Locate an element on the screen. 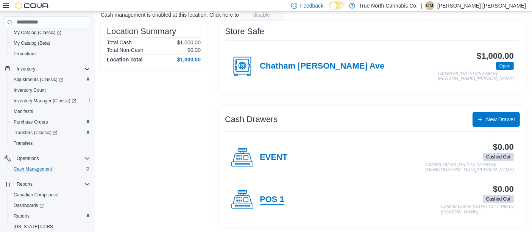  button: disable is located at coordinates (262, 15).